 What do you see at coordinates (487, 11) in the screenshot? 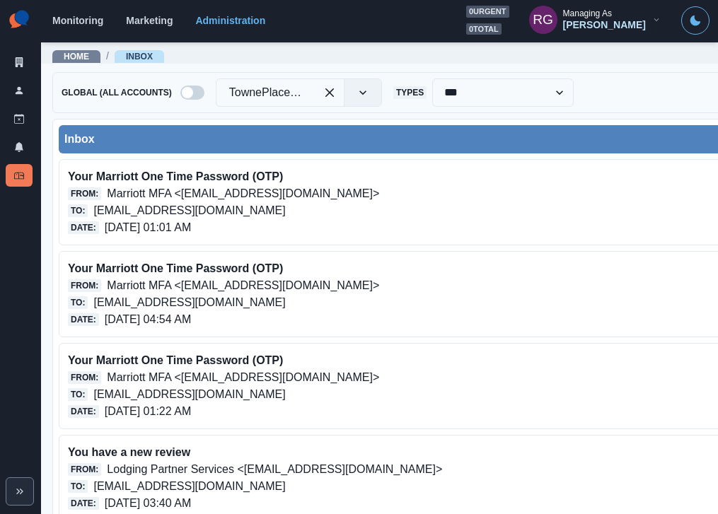
I see `span: 0 urgent` at bounding box center [487, 11].